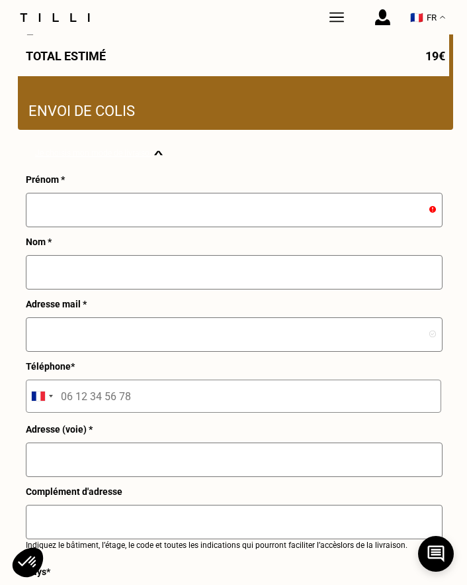 This screenshot has height=585, width=467. What do you see at coordinates (436, 56) in the screenshot?
I see `span: 19€` at bounding box center [436, 56].